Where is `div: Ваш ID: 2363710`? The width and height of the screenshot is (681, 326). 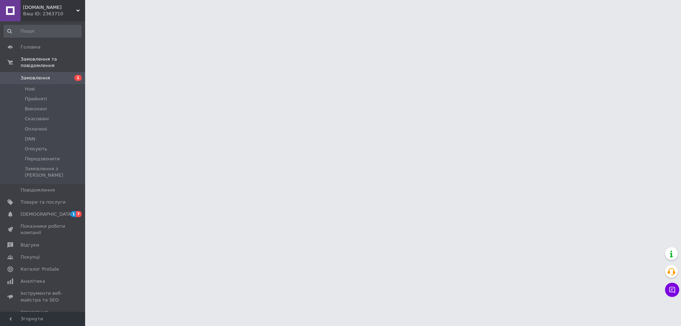
div: Ваш ID: 2363710 is located at coordinates (54, 14).